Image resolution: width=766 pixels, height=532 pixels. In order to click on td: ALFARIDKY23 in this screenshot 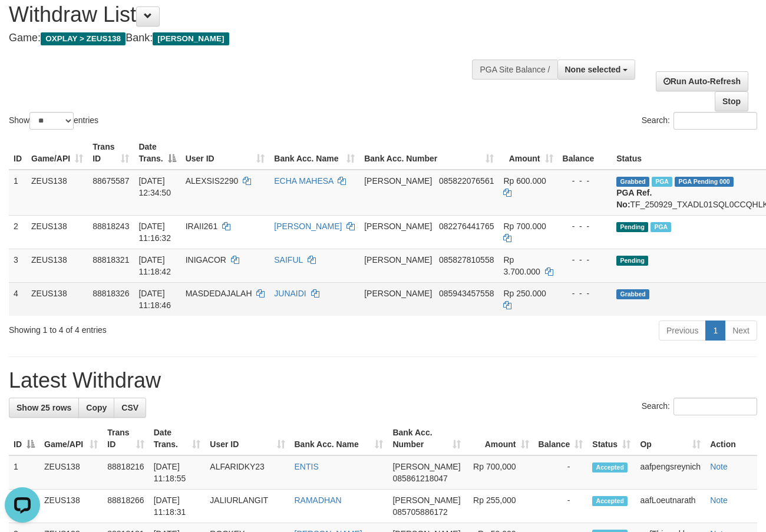, I will do `click(247, 472)`.